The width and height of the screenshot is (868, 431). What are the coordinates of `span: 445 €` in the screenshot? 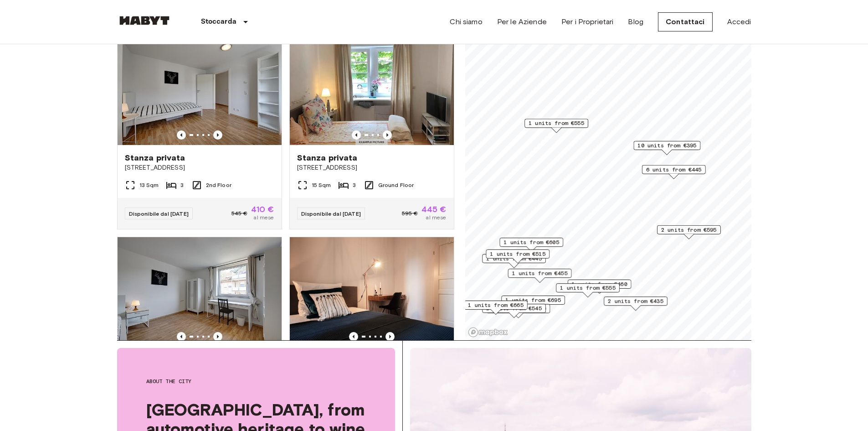 It's located at (434, 209).